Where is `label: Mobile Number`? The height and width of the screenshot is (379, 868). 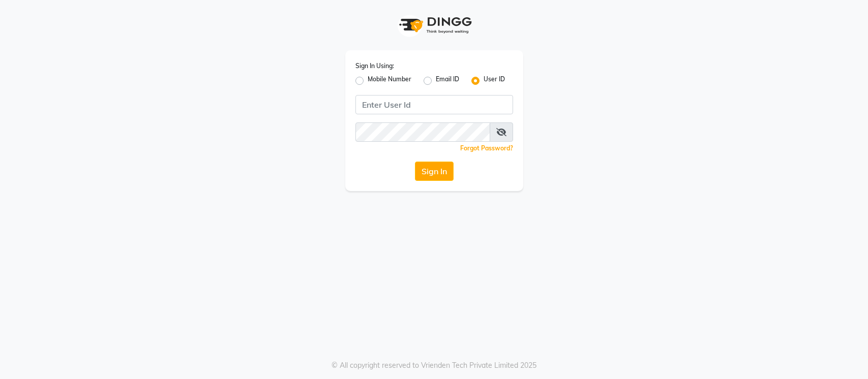 label: Mobile Number is located at coordinates (390, 81).